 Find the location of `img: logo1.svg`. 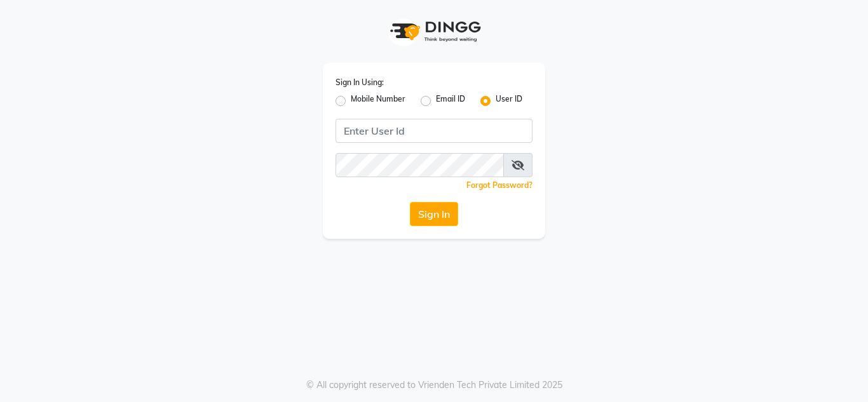

img: logo1.svg is located at coordinates (434, 31).